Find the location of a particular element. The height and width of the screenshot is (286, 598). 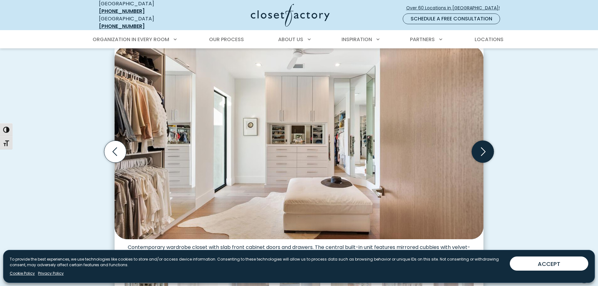

nav: Primary Menu is located at coordinates (299, 40).